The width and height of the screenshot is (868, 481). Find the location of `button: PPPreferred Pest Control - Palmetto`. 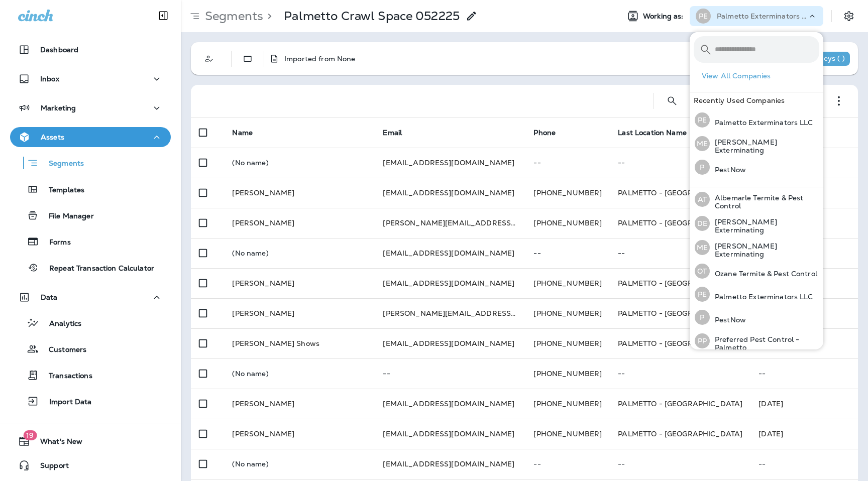

button: PPPreferred Pest Control - Palmetto is located at coordinates (757, 341).